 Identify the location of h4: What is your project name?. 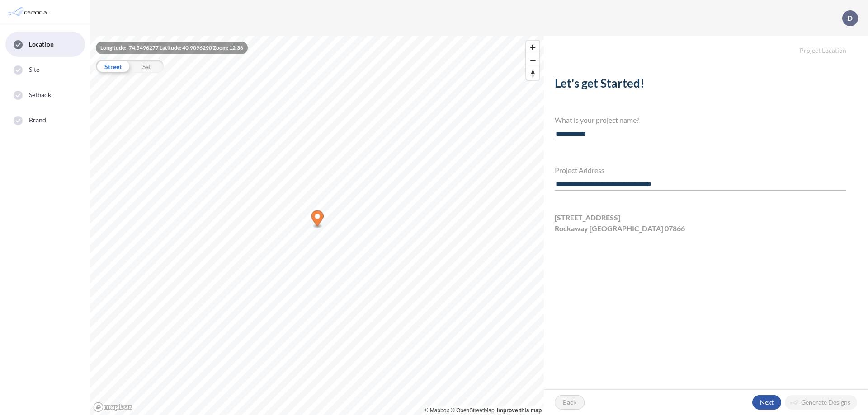
(701, 120).